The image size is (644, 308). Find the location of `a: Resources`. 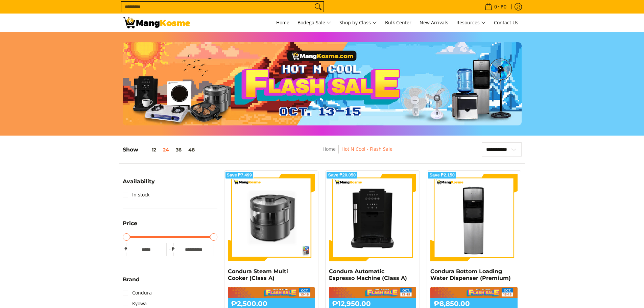

a: Resources is located at coordinates (471, 23).